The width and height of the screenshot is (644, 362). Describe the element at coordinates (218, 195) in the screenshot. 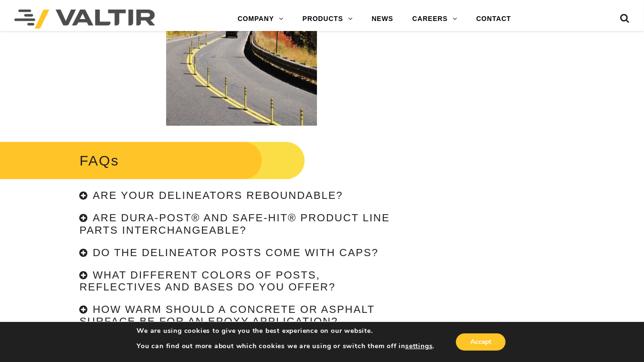

I see `h4: Are your delineators reboundable?` at that location.